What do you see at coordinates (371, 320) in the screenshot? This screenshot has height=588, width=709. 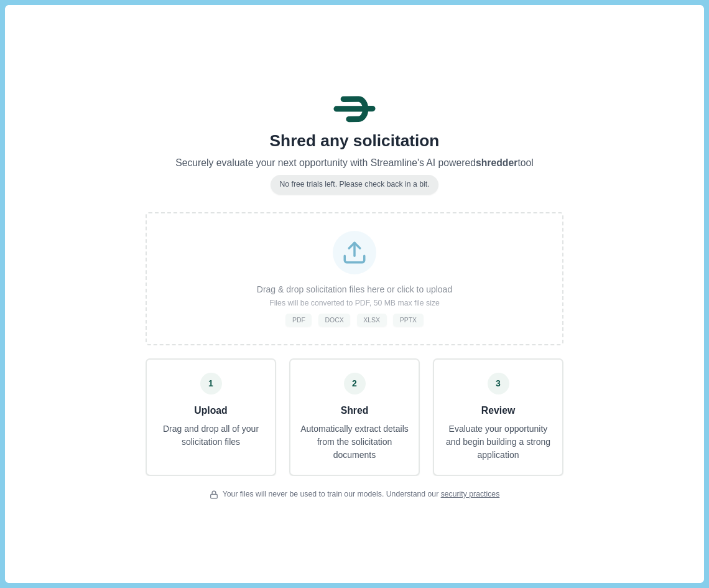 I see `span: XLSX` at bounding box center [371, 320].